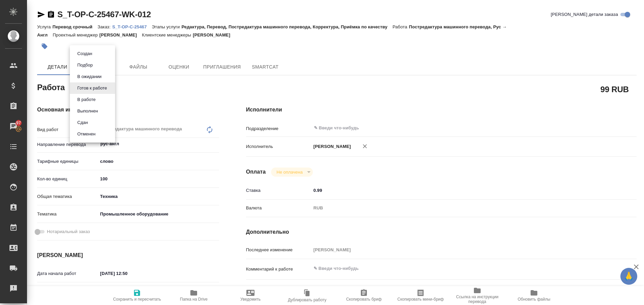  What do you see at coordinates (89, 77) in the screenshot?
I see `button: В ожидании` at bounding box center [89, 77].